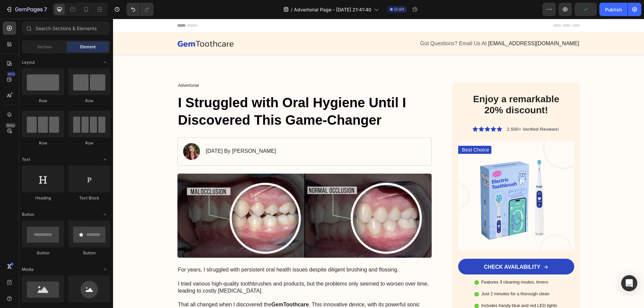  What do you see at coordinates (403, 177) in the screenshot?
I see `img: gempages_432750572815254551-0d7e7525-506e-417f-9cca-36dbc4333d8d.webp` at bounding box center [403, 177].